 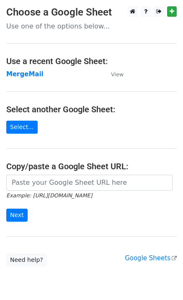 What do you see at coordinates (91, 61) in the screenshot?
I see `h4: Use a recent Google Sheet:` at bounding box center [91, 61].